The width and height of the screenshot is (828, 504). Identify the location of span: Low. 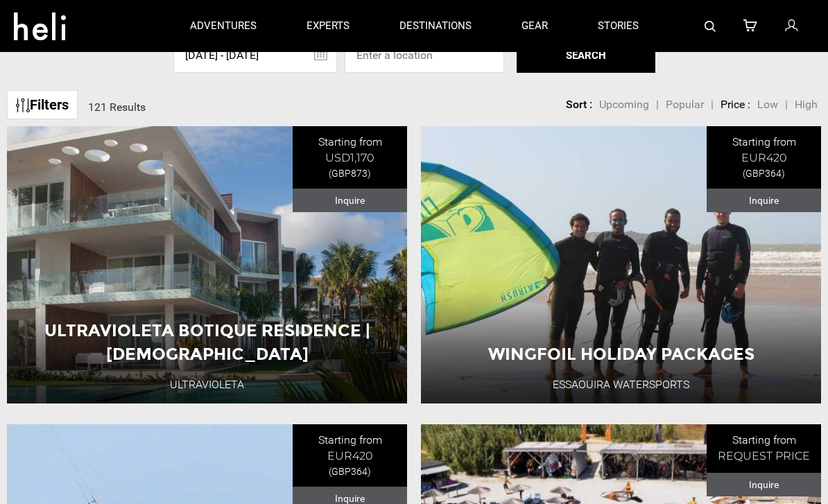
(767, 104).